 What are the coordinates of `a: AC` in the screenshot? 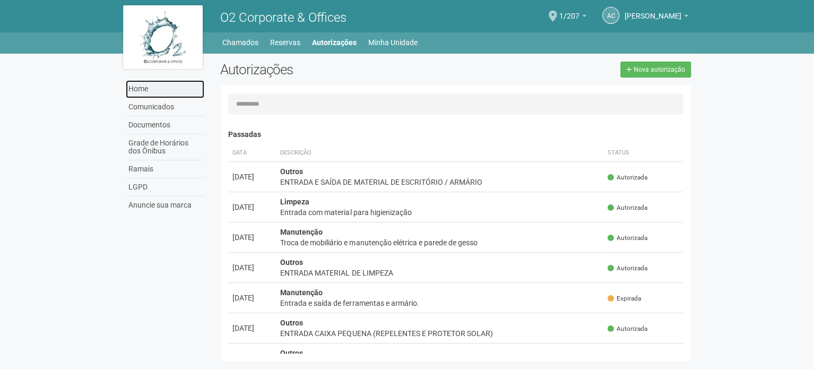 It's located at (611, 15).